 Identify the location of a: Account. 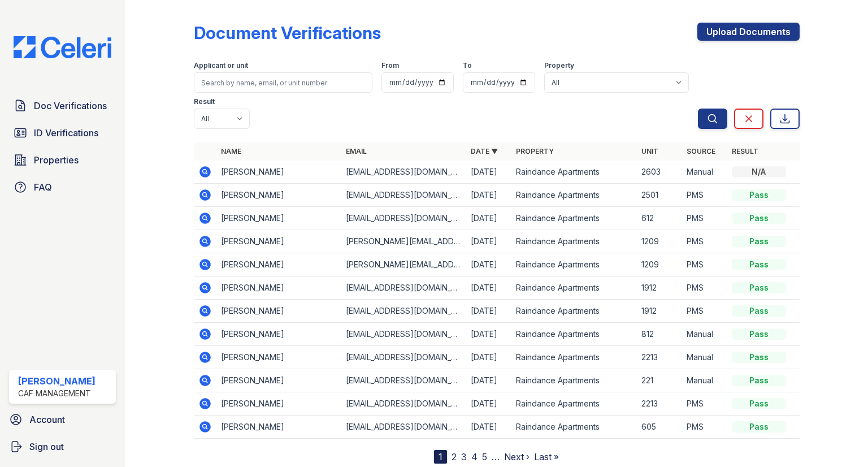
(62, 419).